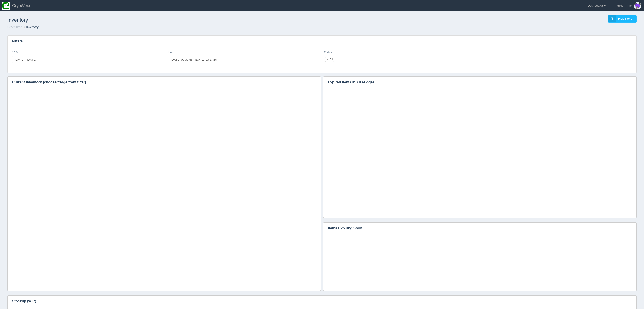  Describe the element at coordinates (160, 82) in the screenshot. I see `h3: Current Inventory (choose fridge from filter)` at that location.